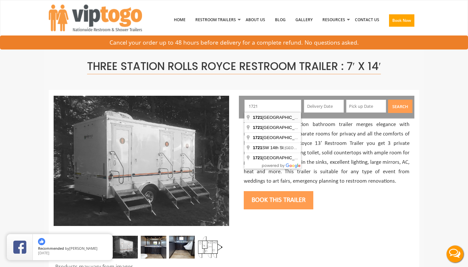 The width and height of the screenshot is (468, 267). What do you see at coordinates (234, 66) in the screenshot?
I see `span: Three Station Rolls Royce Restroom Trailer : 7′ x 14′` at bounding box center [234, 66].